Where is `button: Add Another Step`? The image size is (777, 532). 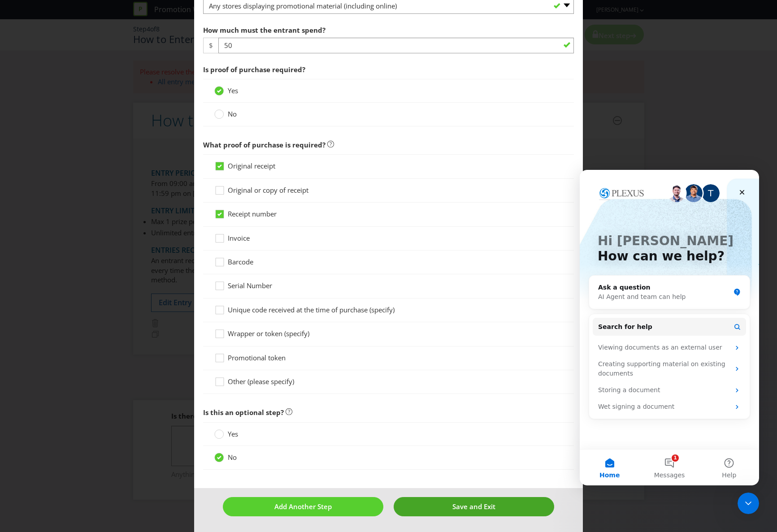
button: Add Another Step is located at coordinates (303, 506).